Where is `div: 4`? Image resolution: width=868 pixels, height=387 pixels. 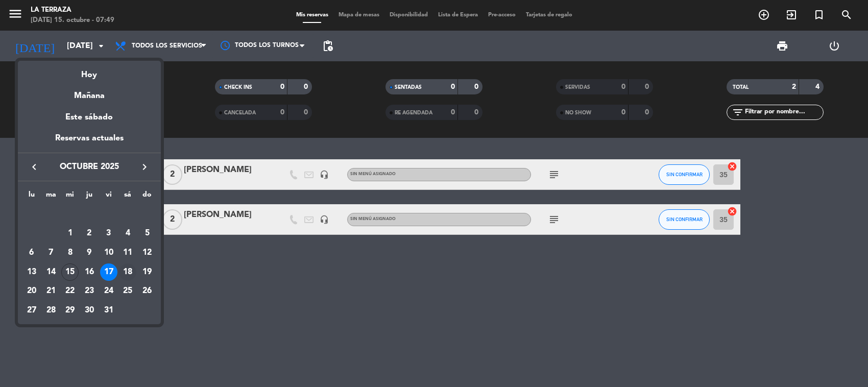
div: 4 is located at coordinates (128, 233).